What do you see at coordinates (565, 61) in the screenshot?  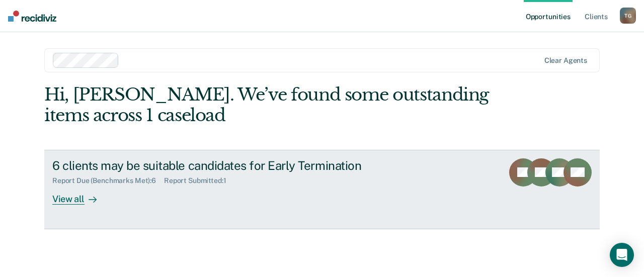 I see `div: Clear agents` at bounding box center [565, 61].